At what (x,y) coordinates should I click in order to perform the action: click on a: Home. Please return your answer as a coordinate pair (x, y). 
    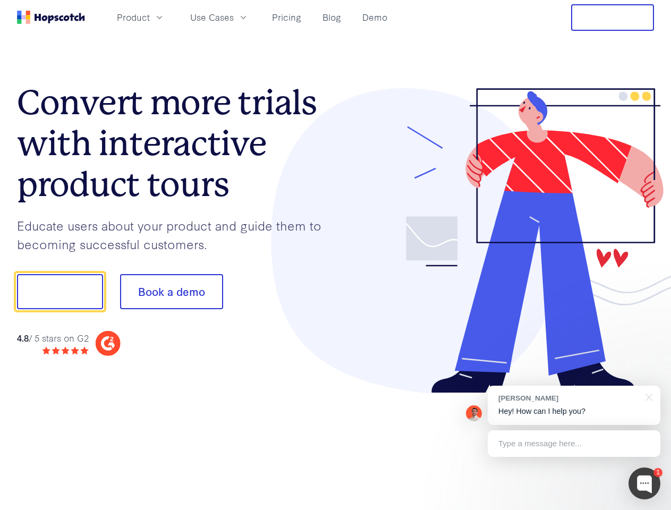
    Looking at the image, I should click on (51, 17).